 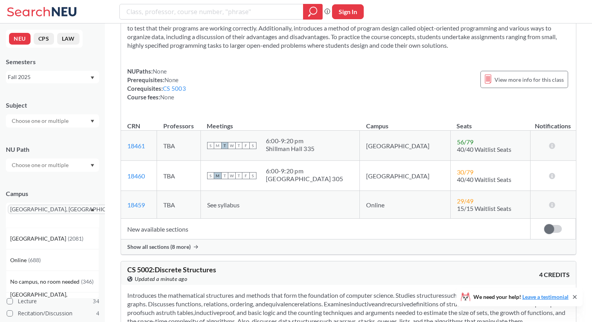 I want to click on relin-origin: recursive, so click(x=397, y=304).